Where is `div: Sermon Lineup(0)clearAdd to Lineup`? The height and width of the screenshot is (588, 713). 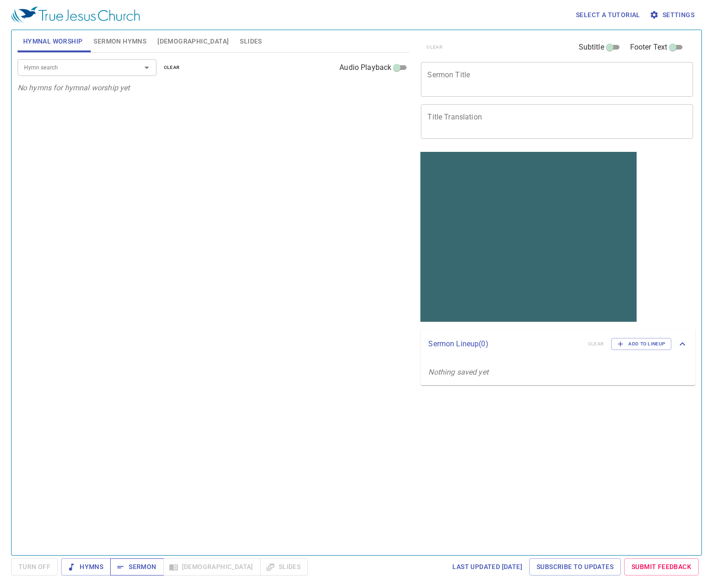
div: Sermon Lineup(0)clearAdd to Lineup is located at coordinates (558, 344).